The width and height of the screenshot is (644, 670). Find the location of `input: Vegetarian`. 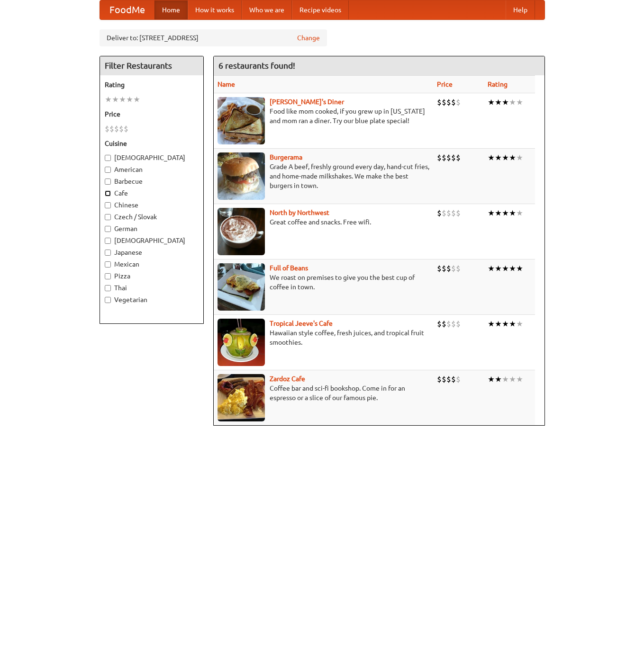

input: Vegetarian is located at coordinates (107, 300).